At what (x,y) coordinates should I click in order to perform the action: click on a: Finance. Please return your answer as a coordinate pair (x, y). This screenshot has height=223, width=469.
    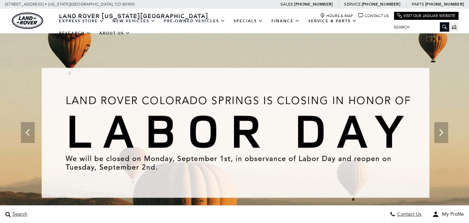
    Looking at the image, I should click on (286, 21).